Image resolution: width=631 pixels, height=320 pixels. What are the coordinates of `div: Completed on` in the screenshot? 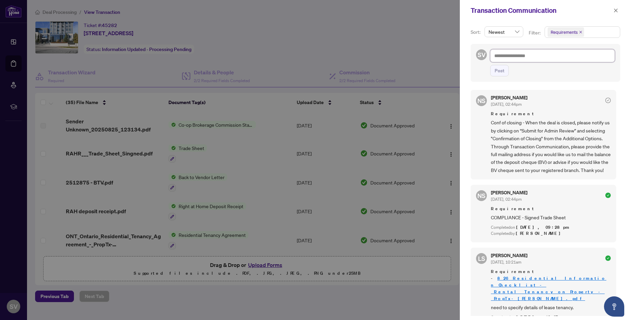 It's located at (551, 227).